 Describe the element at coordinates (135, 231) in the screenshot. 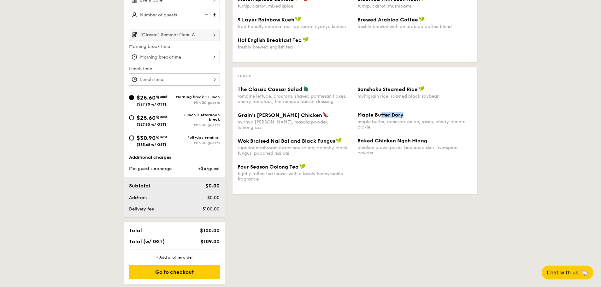

I see `span: Total` at that location.